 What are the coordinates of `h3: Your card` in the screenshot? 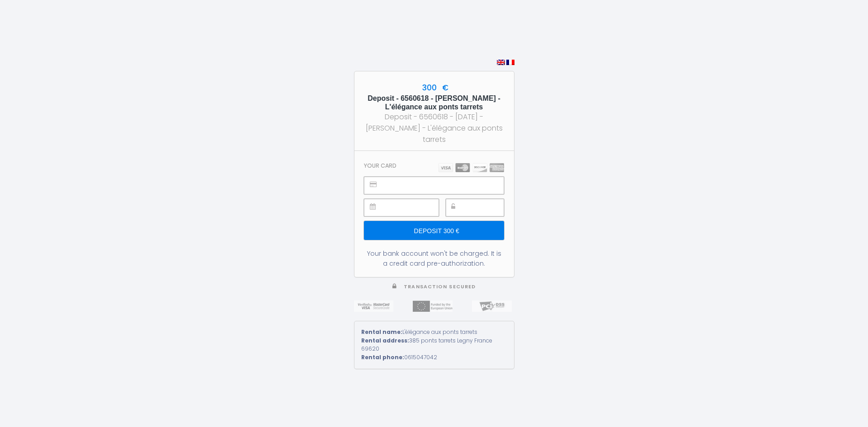 It's located at (380, 165).